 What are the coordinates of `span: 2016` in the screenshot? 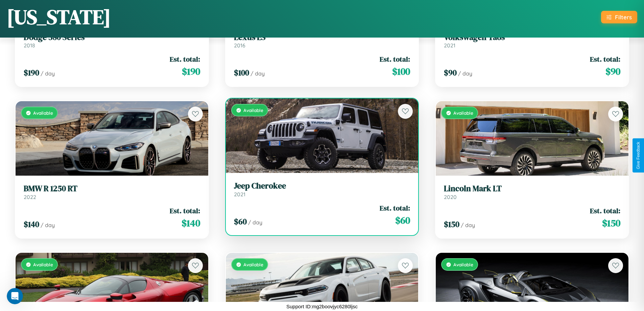 It's located at (240, 46).